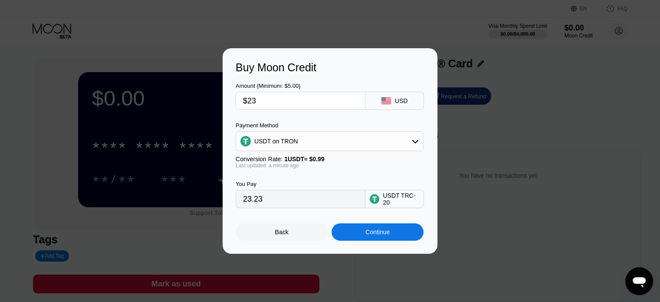 The height and width of the screenshot is (302, 660). I want to click on div: Payment Method, so click(329, 125).